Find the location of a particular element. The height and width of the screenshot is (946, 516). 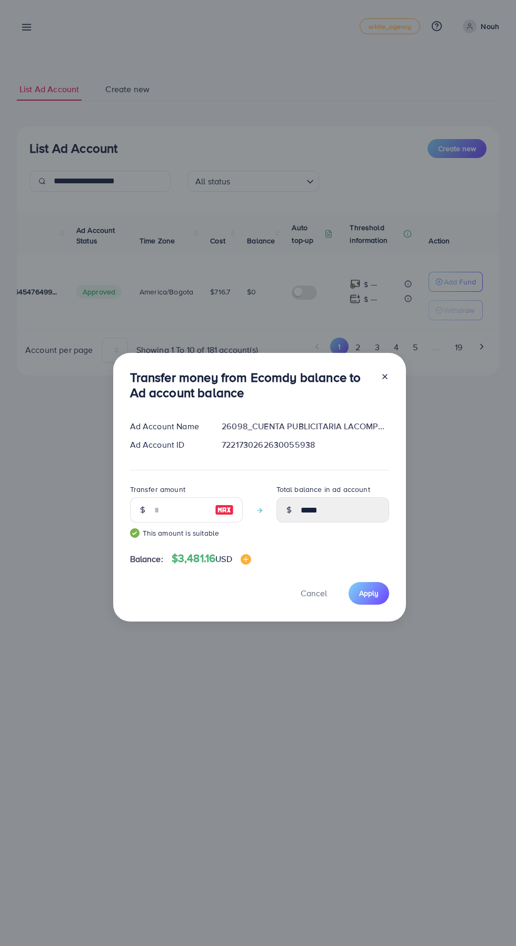

div: Ad Account ID is located at coordinates (167, 444).